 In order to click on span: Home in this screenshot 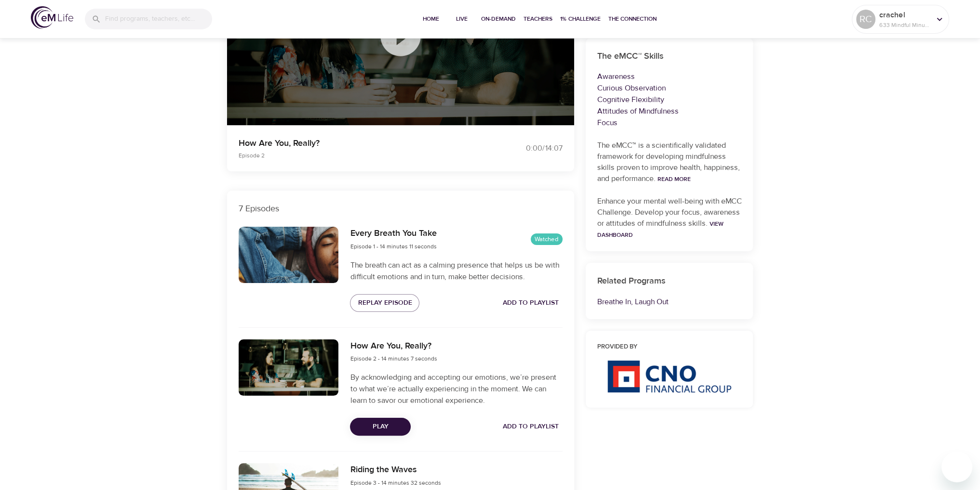, I will do `click(431, 19)`.